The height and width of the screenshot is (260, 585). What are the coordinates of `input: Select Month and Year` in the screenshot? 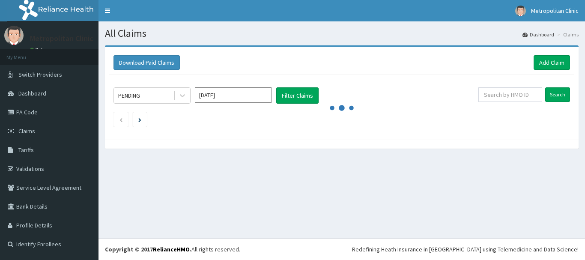 It's located at (234, 95).